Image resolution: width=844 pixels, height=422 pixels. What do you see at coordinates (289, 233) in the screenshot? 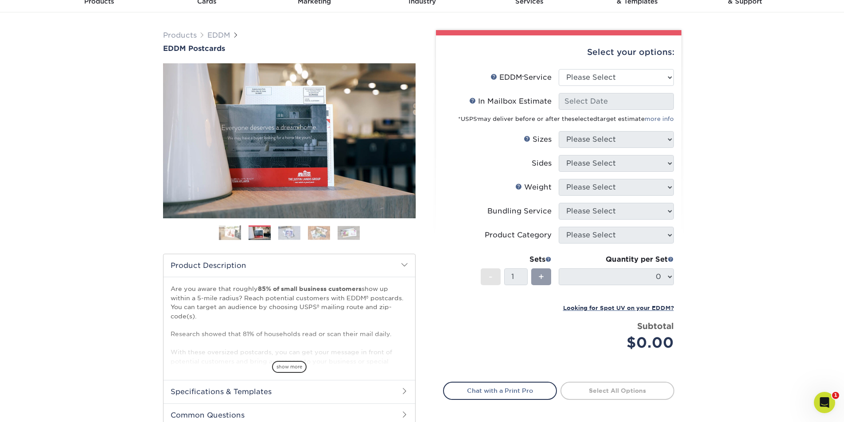
I see `img: EDDM 03` at bounding box center [289, 233].